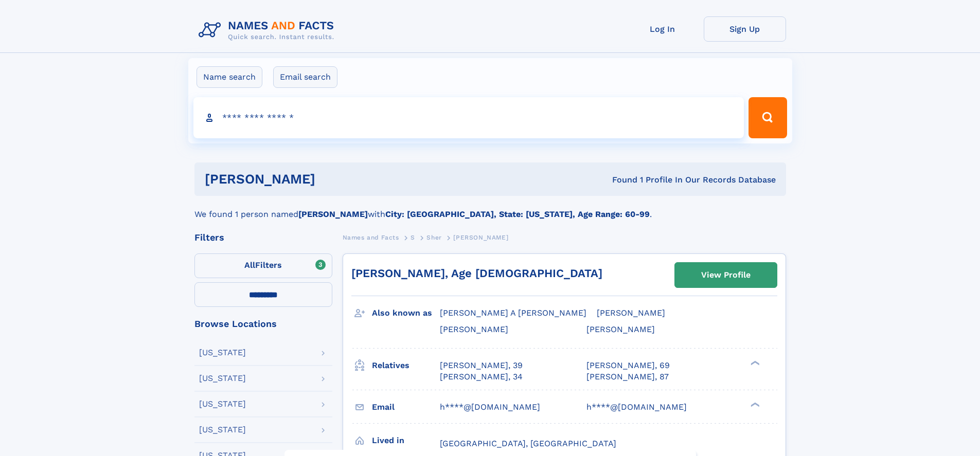 The width and height of the screenshot is (980, 456). Describe the element at coordinates (263, 324) in the screenshot. I see `div: Browse Locations` at that location.